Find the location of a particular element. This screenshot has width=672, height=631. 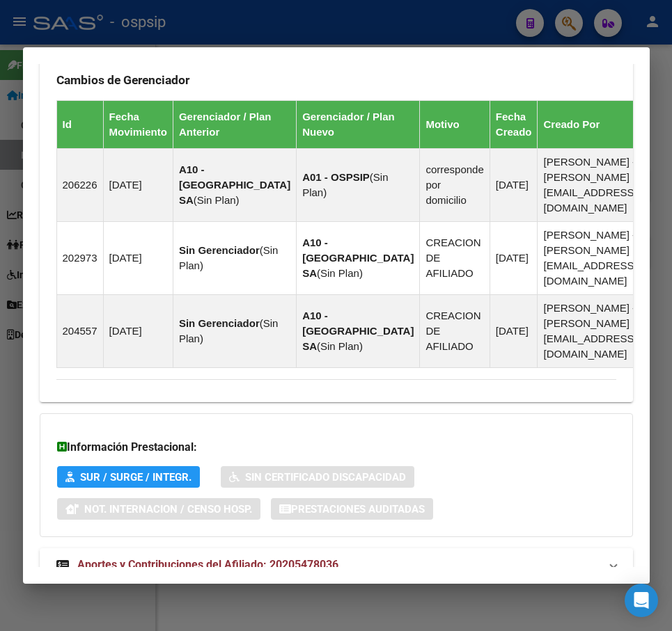

h3: Información Prestacional: is located at coordinates (336, 447).